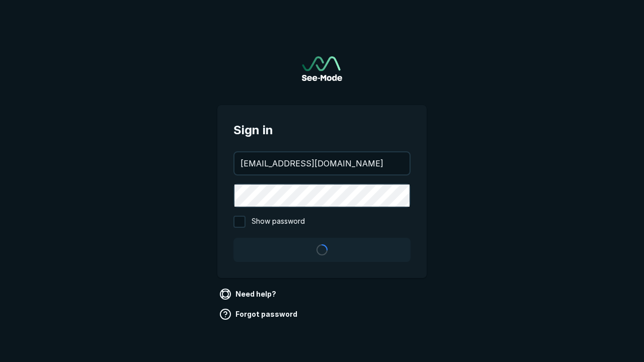  I want to click on span: Sign in, so click(322, 130).